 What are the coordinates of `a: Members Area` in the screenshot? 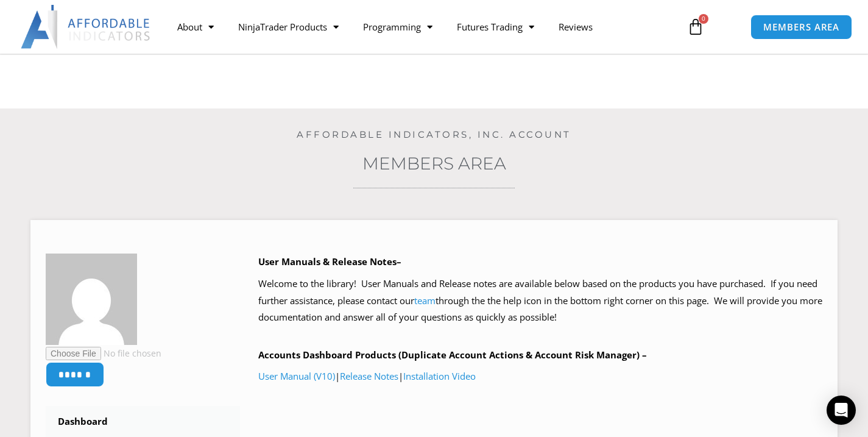 It's located at (435, 163).